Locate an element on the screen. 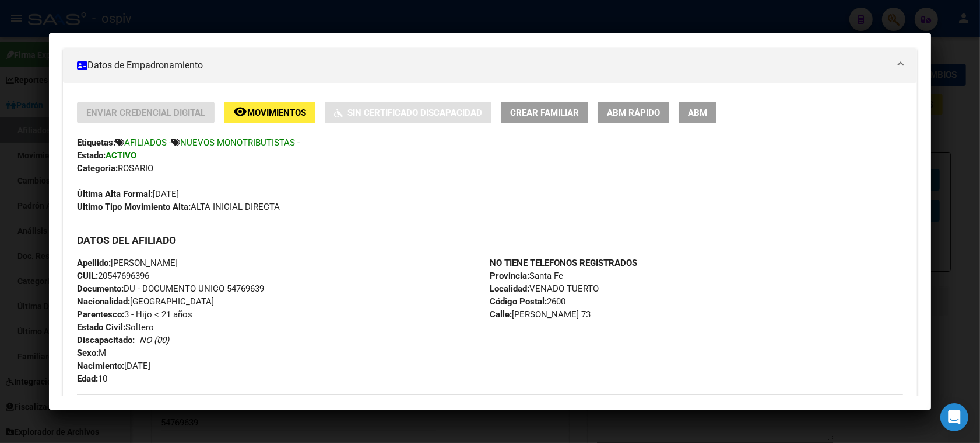 The image size is (980, 443). strong: CUIL: is located at coordinates (87, 275).